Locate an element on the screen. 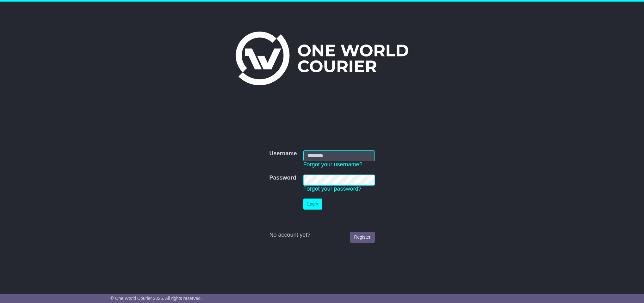  label: Username is located at coordinates (283, 154).